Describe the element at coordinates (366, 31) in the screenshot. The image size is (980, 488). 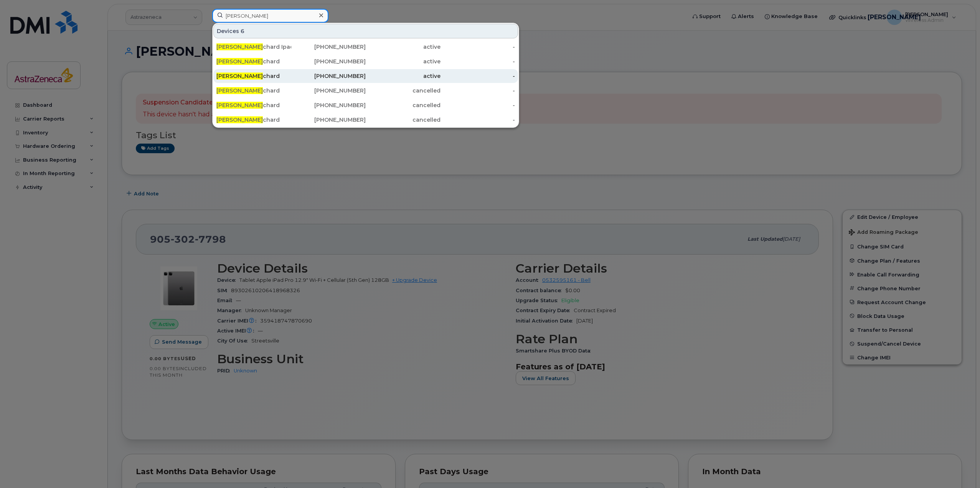
I see `div: Devices` at that location.